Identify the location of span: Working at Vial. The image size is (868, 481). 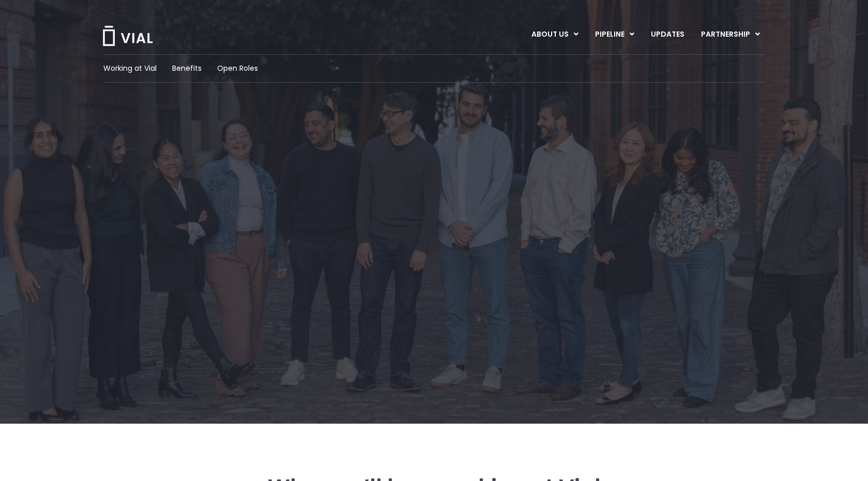
(129, 68).